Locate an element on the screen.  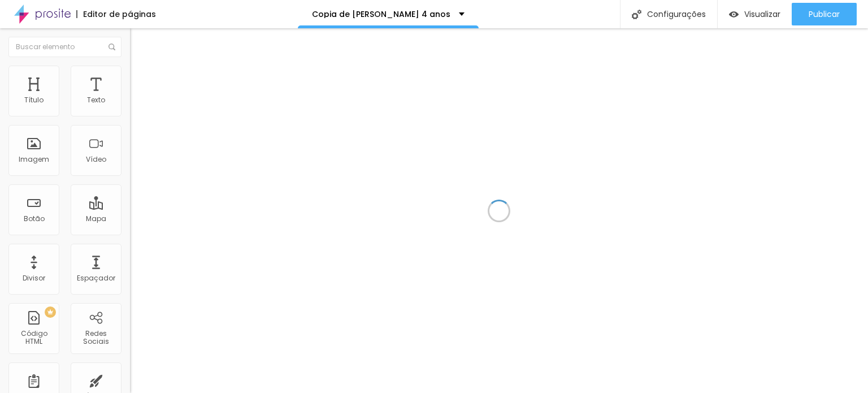
div: Editor de páginas is located at coordinates (115, 14).